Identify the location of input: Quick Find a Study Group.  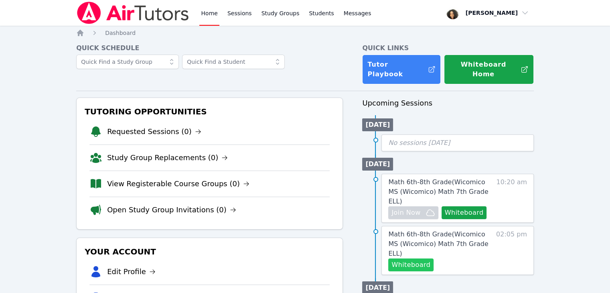
(128, 62).